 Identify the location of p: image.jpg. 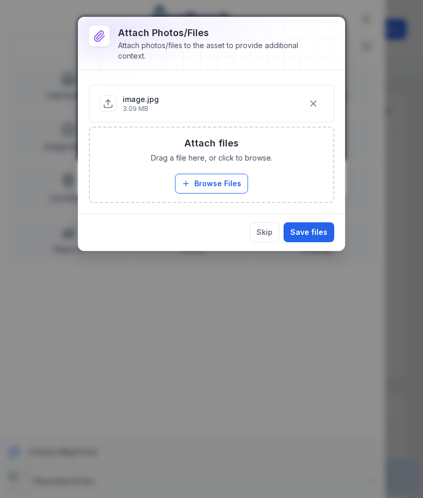
(141, 99).